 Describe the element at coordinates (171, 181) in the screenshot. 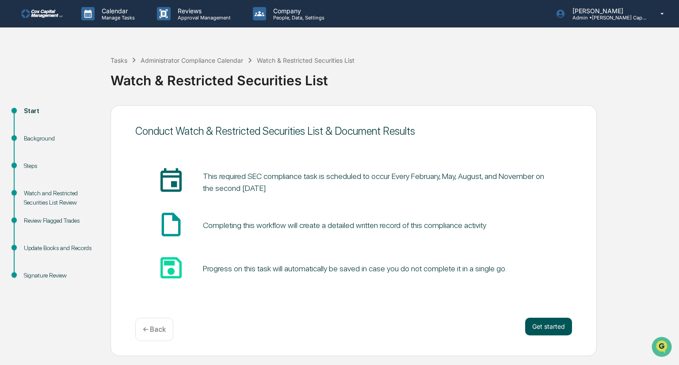

I see `span: insert_invitation_icon` at that location.